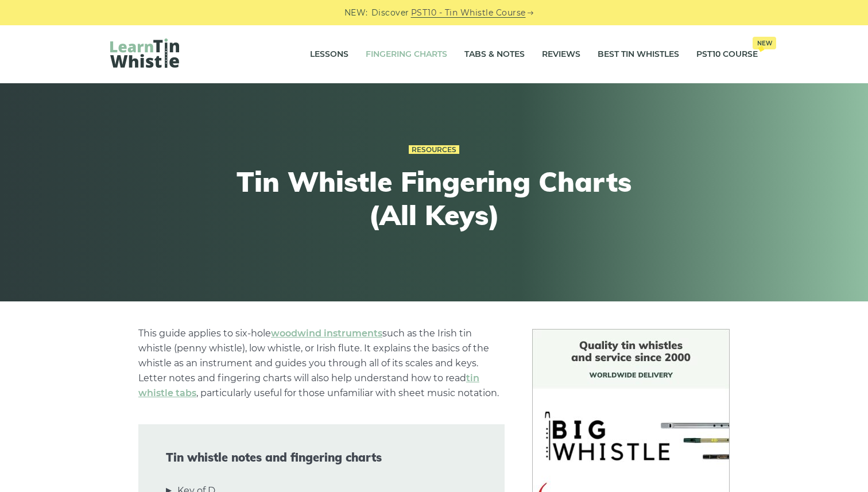 This screenshot has height=492, width=868. What do you see at coordinates (434, 150) in the screenshot?
I see `a: Resources` at bounding box center [434, 150].